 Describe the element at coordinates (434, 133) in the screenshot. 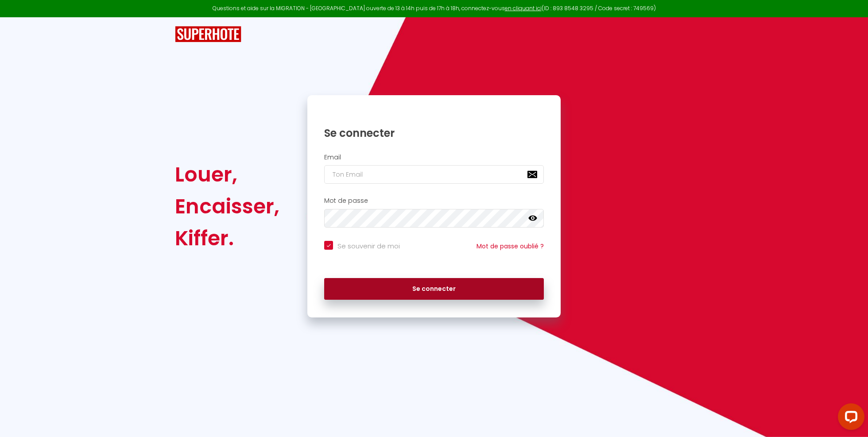

I see `h1: Se connecter` at that location.